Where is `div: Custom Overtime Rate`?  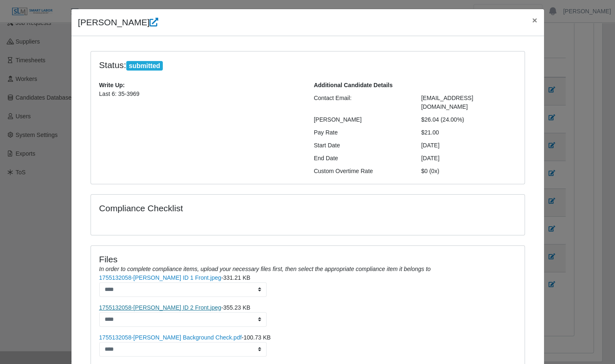
div: Custom Overtime Rate is located at coordinates (361, 171).